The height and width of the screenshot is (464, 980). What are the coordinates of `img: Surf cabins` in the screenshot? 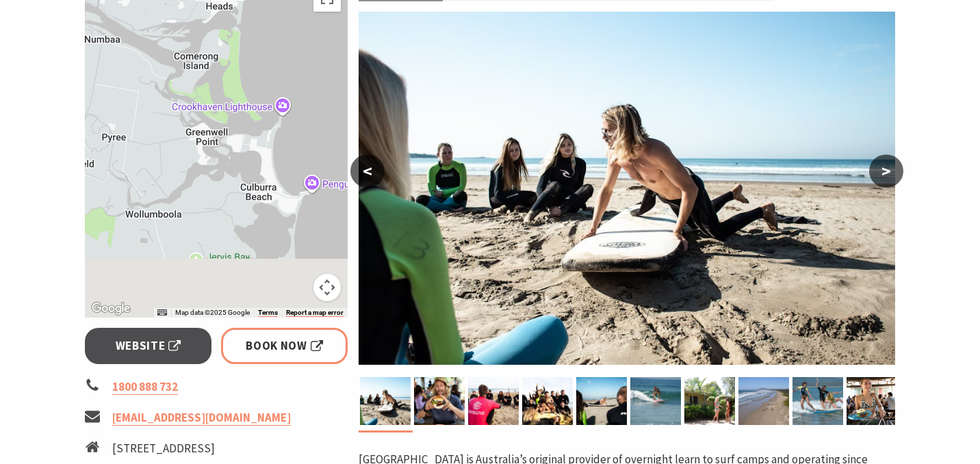 It's located at (710, 401).